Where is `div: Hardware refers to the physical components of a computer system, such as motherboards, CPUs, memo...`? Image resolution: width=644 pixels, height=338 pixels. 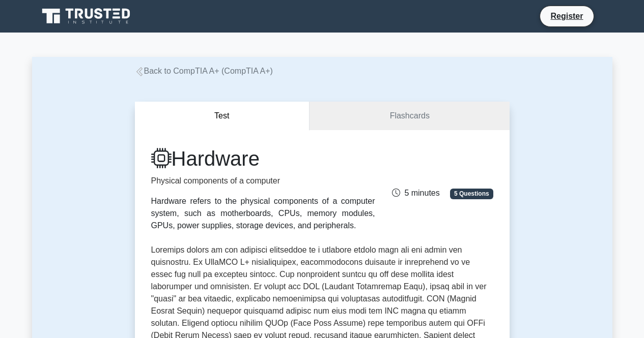 div: Hardware refers to the physical components of a computer system, such as motherboards, CPUs, memo... is located at coordinates (263, 214).